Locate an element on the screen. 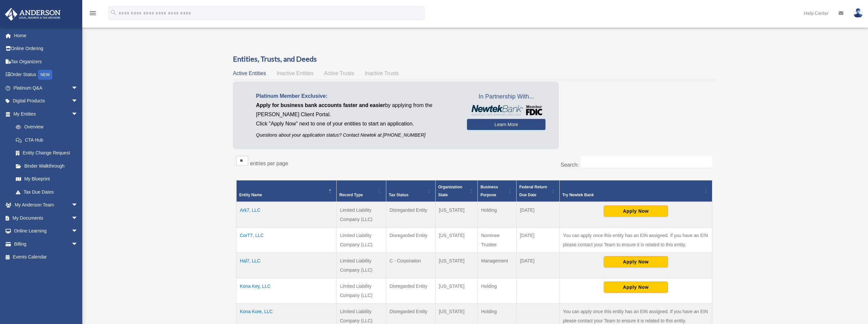  th: Try Newtek Bank : Activate to sort is located at coordinates (636, 191).